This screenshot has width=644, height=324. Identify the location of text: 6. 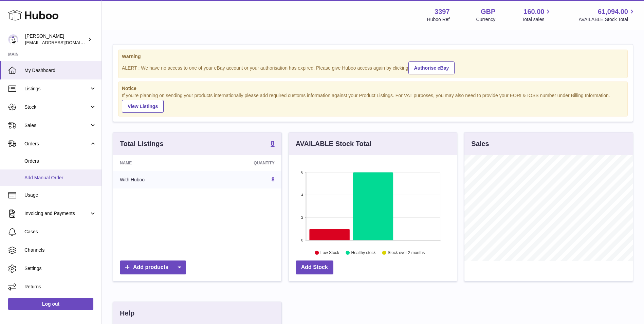
(302, 172).